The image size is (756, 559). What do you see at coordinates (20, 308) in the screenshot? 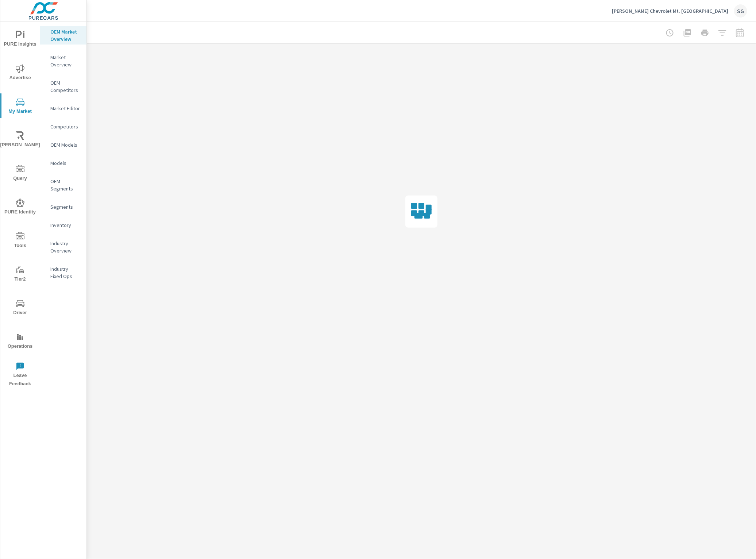
I see `span: Driver` at bounding box center [20, 308].